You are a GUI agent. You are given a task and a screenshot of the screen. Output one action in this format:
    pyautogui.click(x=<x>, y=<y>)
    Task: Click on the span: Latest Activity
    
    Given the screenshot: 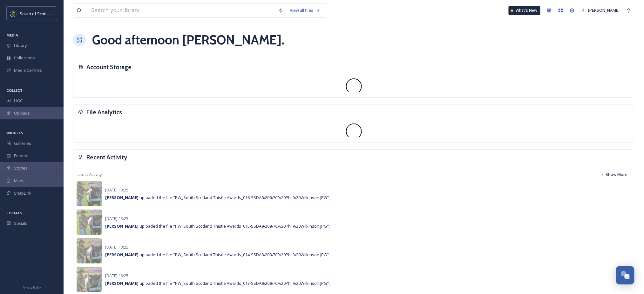 What is the action you would take?
    pyautogui.click(x=89, y=174)
    